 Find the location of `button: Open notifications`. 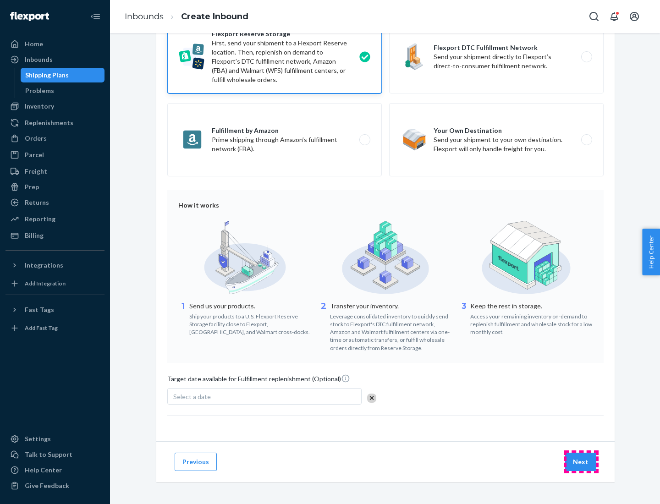

button: Open notifications is located at coordinates (614, 16).